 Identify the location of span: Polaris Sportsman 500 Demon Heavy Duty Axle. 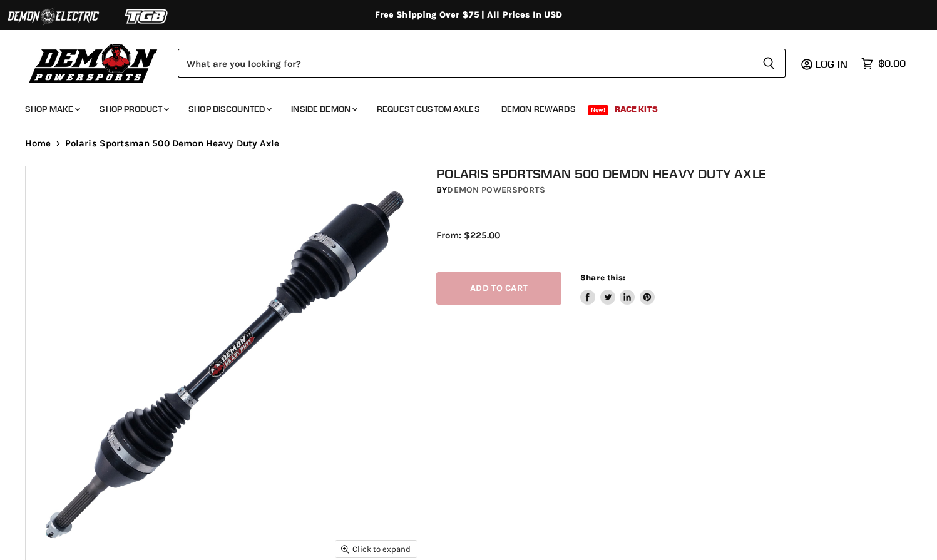
(172, 143).